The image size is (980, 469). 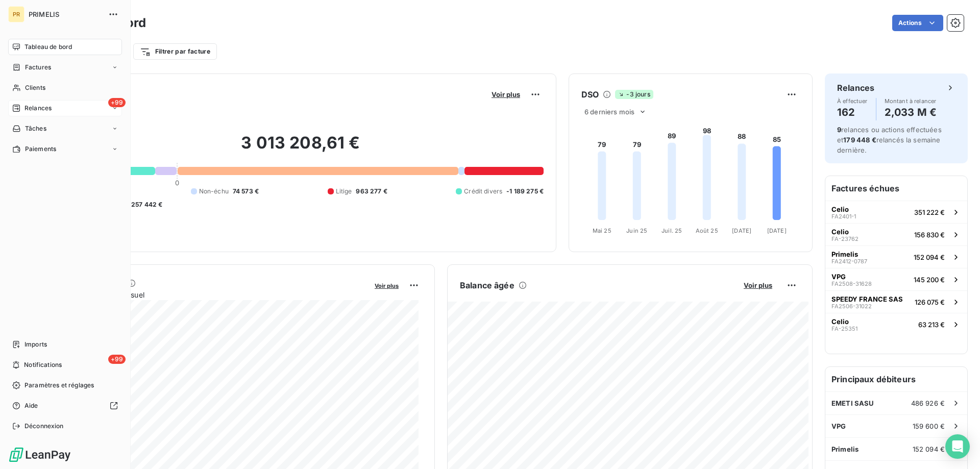 I want to click on button: VPGFA2508-31628145 200 €, so click(x=897, y=279).